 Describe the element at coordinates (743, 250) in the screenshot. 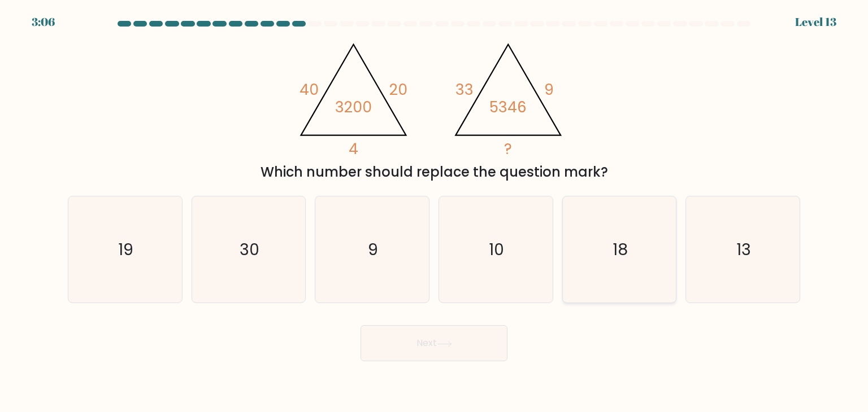

I see `text: 13` at that location.